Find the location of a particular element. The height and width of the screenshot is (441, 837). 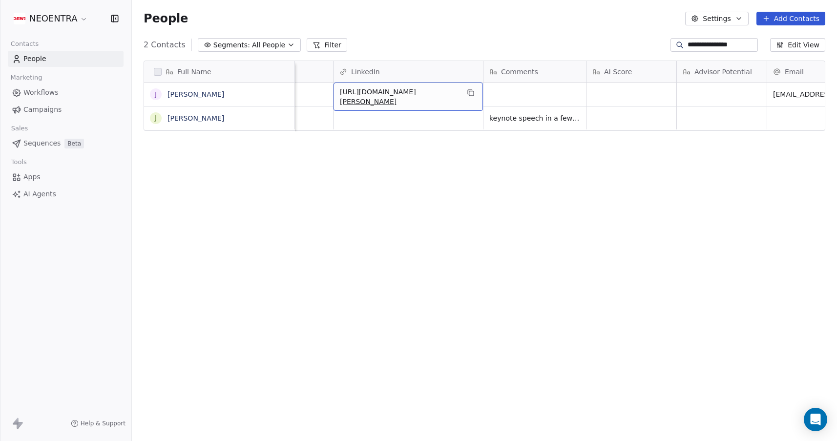

button: Edit View is located at coordinates (797, 45).